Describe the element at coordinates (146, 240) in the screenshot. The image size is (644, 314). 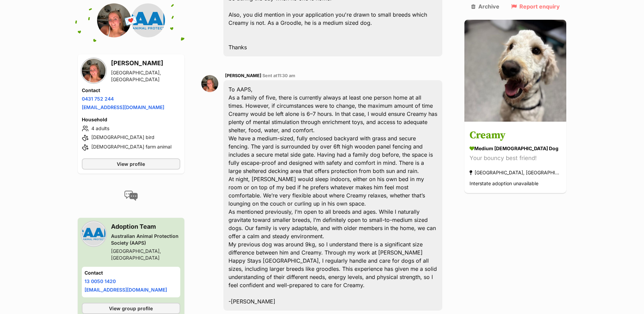
I see `div: Australian Animal Protection Society (AAPS)` at that location.